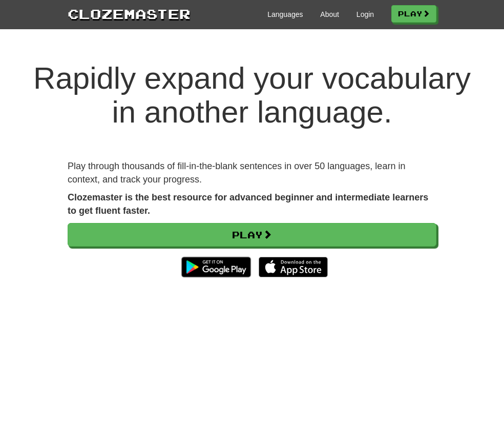 The height and width of the screenshot is (427, 504). What do you see at coordinates (285, 14) in the screenshot?
I see `a: Languages` at bounding box center [285, 14].